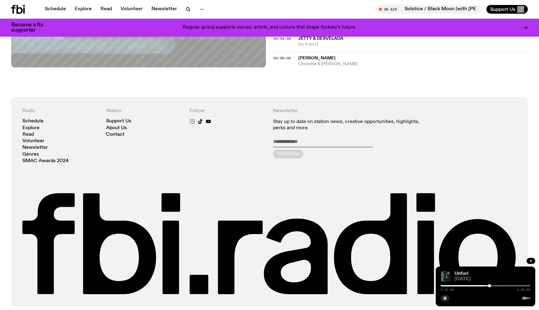 This screenshot has width=539, height=310. I want to click on button: Subscribe, so click(288, 154).